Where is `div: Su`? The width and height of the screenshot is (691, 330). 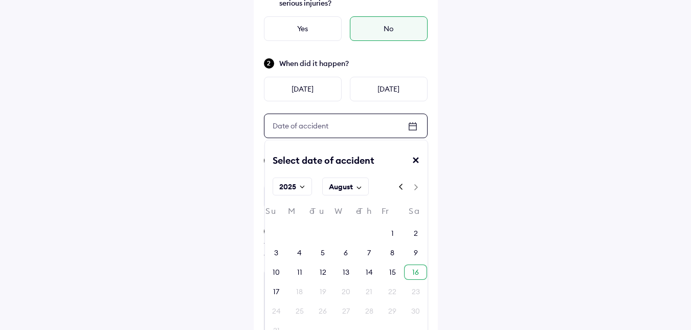 div: Su is located at coordinates (276, 213).